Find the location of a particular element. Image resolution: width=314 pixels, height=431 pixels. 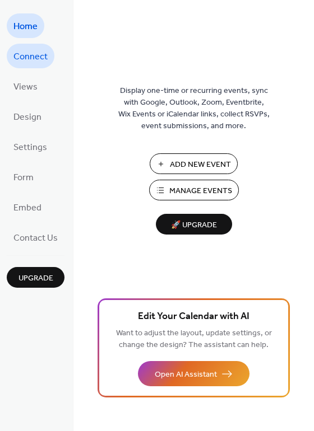

a: Settings is located at coordinates (30, 147).